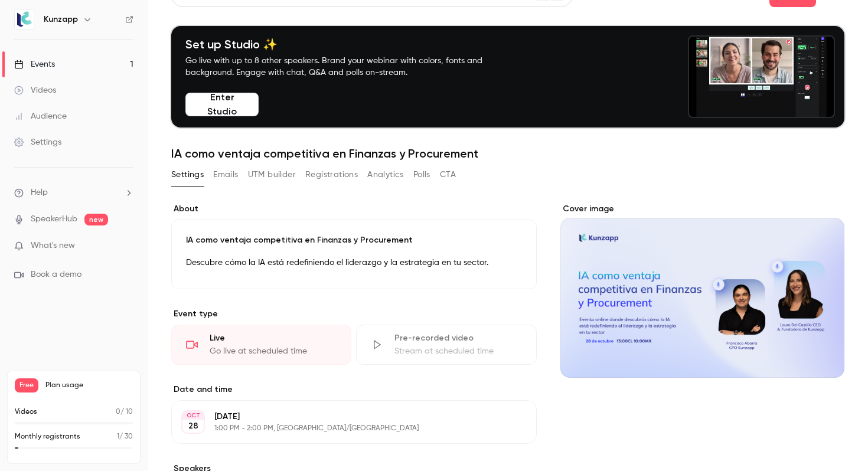  What do you see at coordinates (702, 290) in the screenshot?
I see `section: Cover image` at bounding box center [702, 290].